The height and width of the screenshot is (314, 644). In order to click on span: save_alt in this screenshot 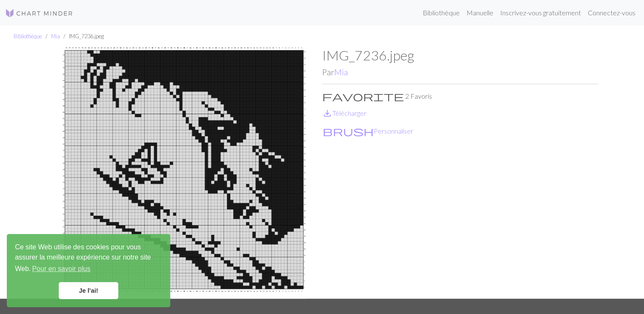, I will do `click(327, 113)`.